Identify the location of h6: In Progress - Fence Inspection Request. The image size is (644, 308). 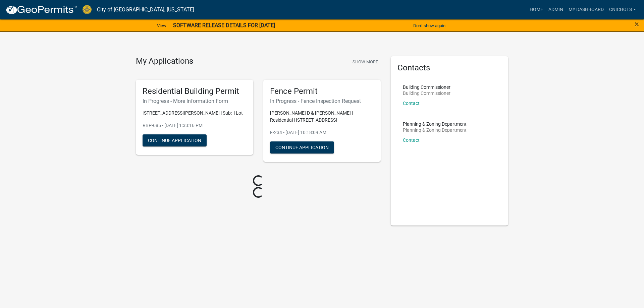
(322, 101).